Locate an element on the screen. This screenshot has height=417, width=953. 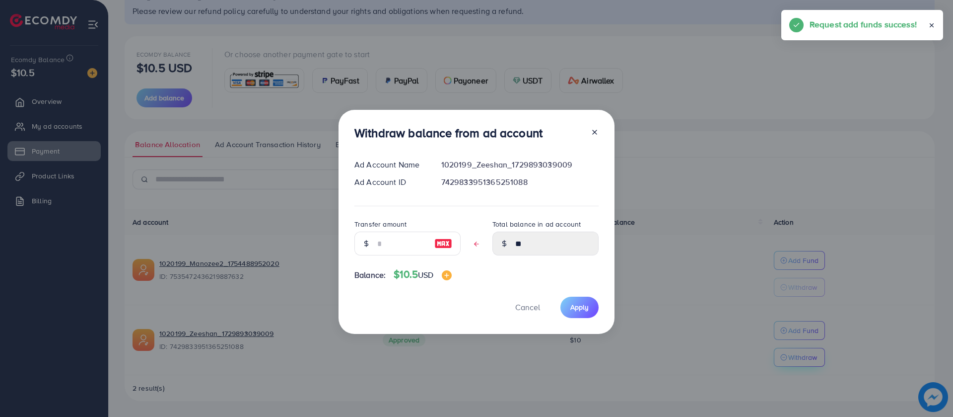
div: Ad Account ID is located at coordinates (390, 182).